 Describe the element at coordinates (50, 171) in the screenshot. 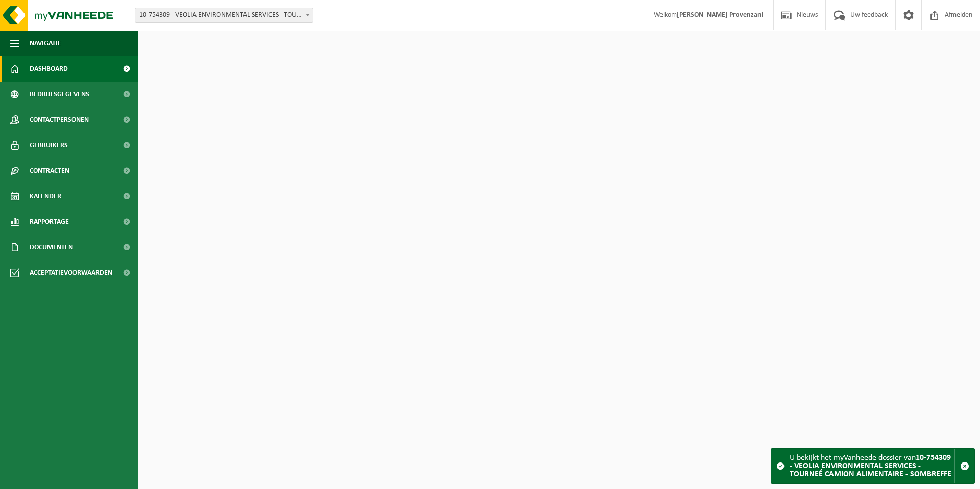

I see `span: Contracten` at that location.